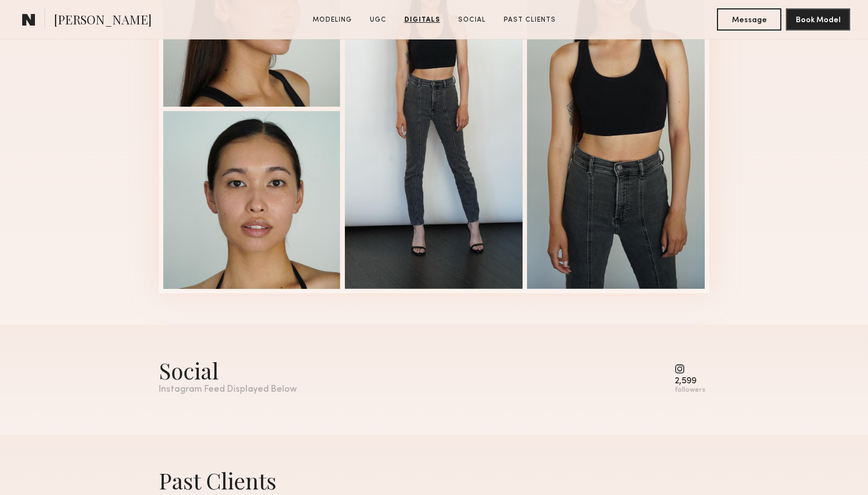 This screenshot has width=868, height=495. What do you see at coordinates (818, 19) in the screenshot?
I see `a: Book Model` at bounding box center [818, 19].